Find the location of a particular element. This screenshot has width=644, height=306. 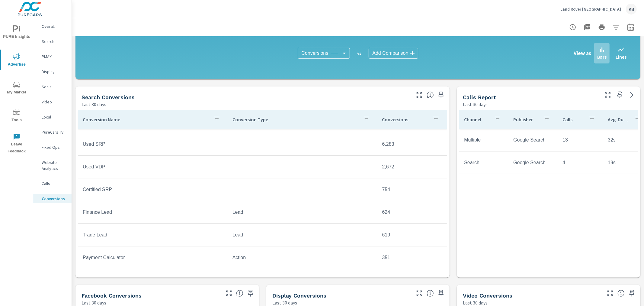

p: PureCars TV is located at coordinates (54, 132).